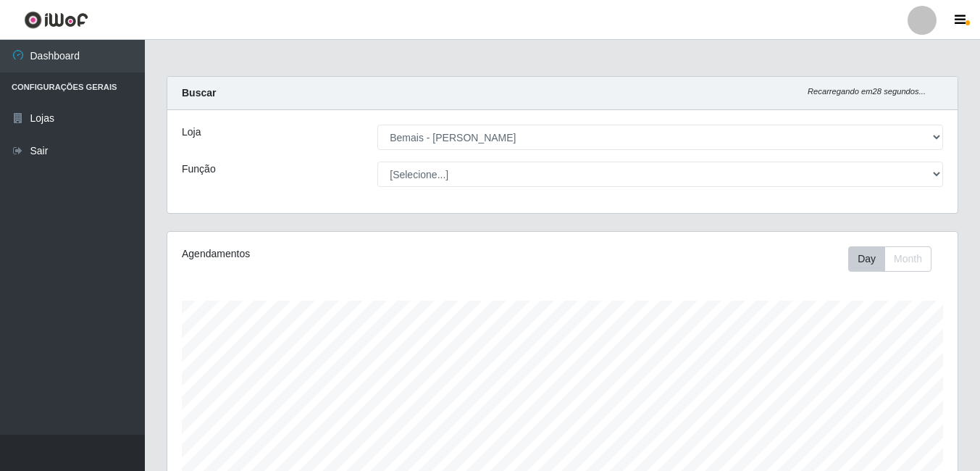 The width and height of the screenshot is (980, 471). What do you see at coordinates (867, 259) in the screenshot?
I see `button: Day` at bounding box center [867, 259].